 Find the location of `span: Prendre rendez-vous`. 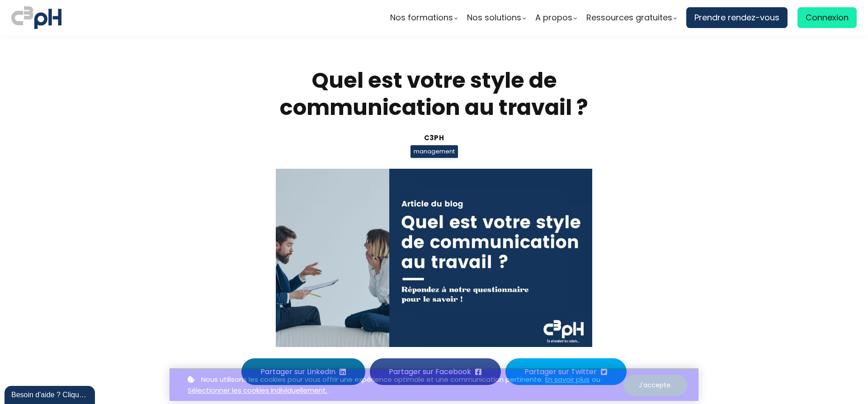

span: Prendre rendez-vous is located at coordinates (737, 18).